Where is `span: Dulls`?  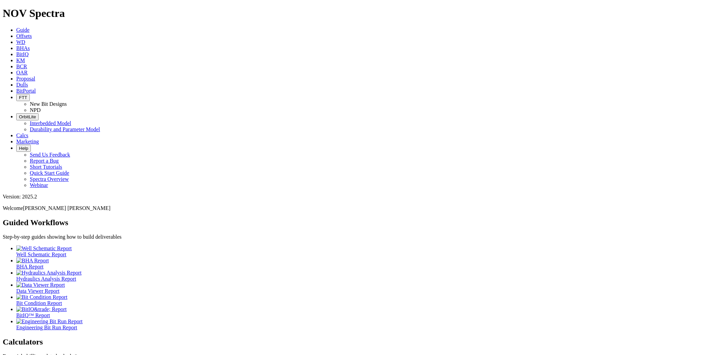 span: Dulls is located at coordinates (22, 85).